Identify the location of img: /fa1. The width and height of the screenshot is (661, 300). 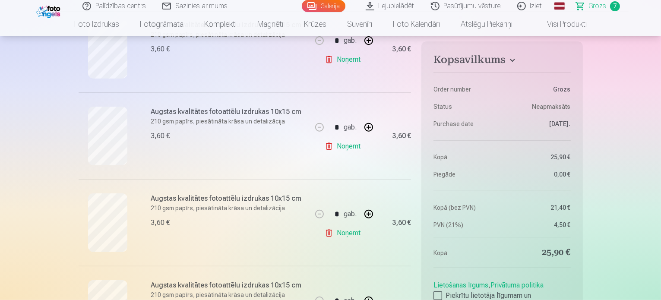
(49, 11).